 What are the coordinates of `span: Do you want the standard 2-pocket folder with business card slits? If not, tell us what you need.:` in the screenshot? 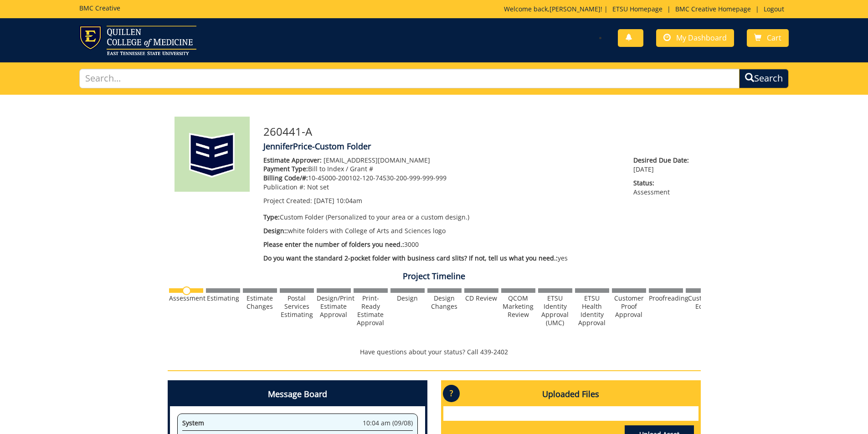 It's located at (411, 258).